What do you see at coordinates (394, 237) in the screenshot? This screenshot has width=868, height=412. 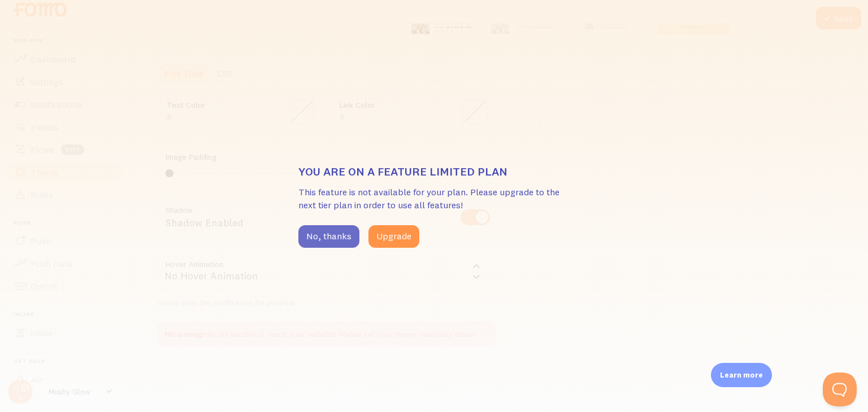 I see `button: Upgrade` at bounding box center [394, 237].